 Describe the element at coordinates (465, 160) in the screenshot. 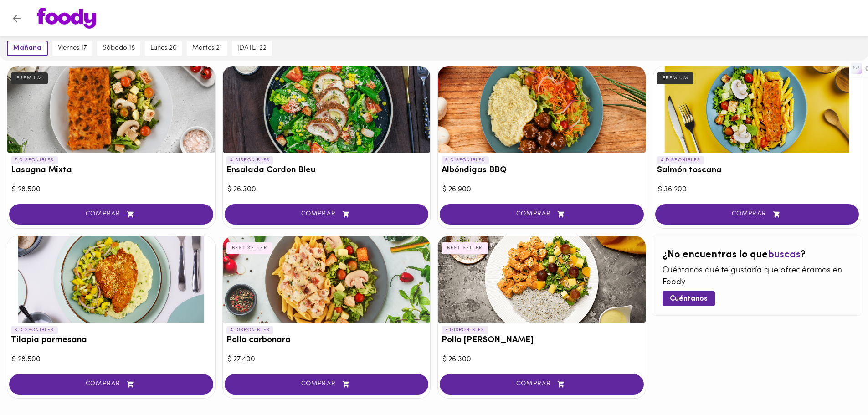

I see `p: 8 DISPONIBLES` at that location.